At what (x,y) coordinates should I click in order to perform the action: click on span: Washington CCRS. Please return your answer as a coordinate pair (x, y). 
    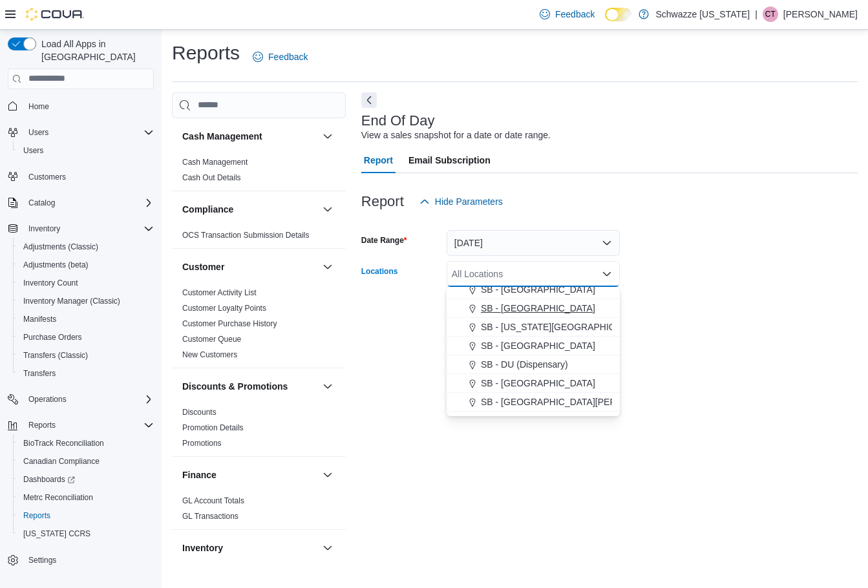
    Looking at the image, I should click on (86, 533).